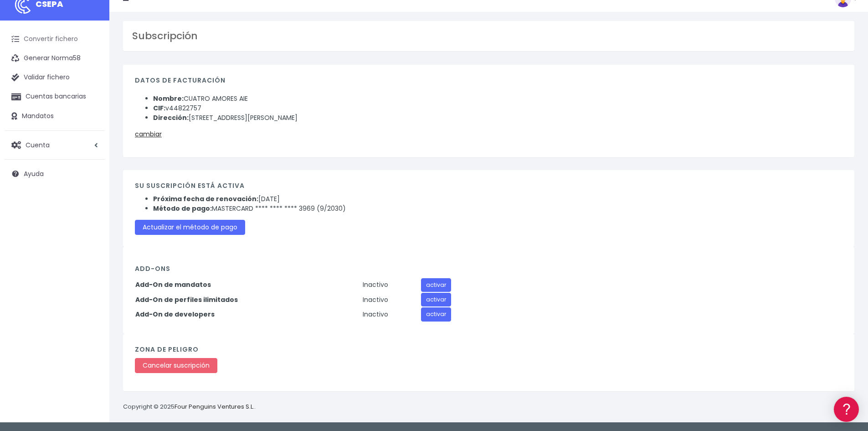 This screenshot has height=431, width=868. Describe the element at coordinates (488, 268) in the screenshot. I see `h4: Add-Ons` at that location.